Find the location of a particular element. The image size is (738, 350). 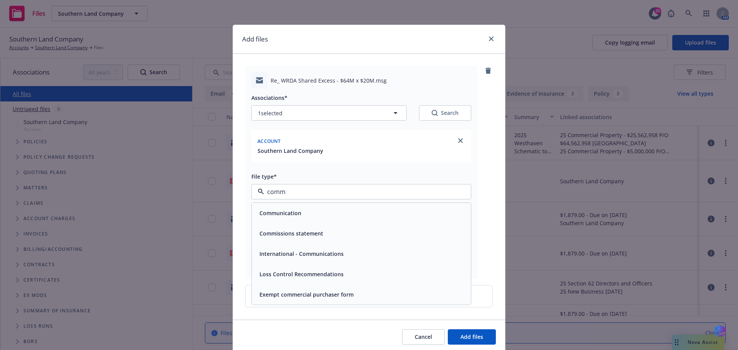

span: International - Communications is located at coordinates (302, 254).